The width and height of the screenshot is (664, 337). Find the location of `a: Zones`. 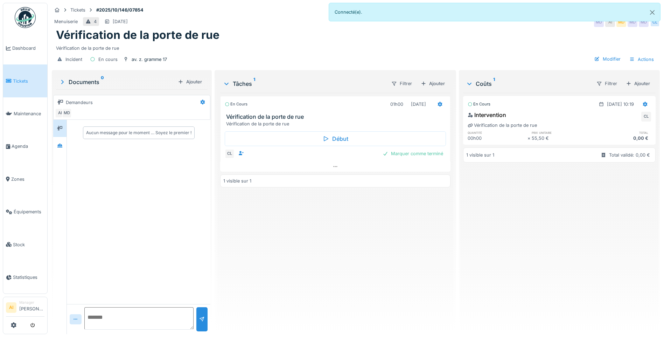

a: Zones is located at coordinates (25, 179).